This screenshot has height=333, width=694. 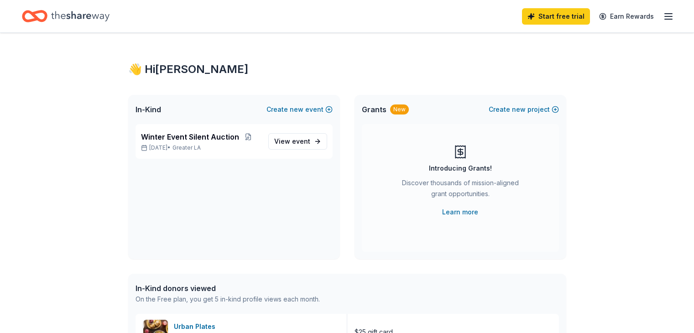 I want to click on button: Createnewevent, so click(x=299, y=109).